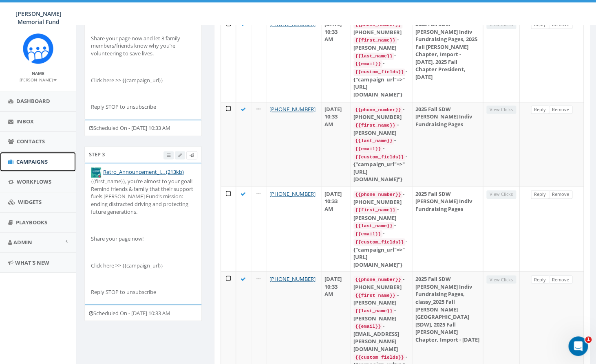 This screenshot has width=596, height=364. I want to click on span: Contacts, so click(31, 141).